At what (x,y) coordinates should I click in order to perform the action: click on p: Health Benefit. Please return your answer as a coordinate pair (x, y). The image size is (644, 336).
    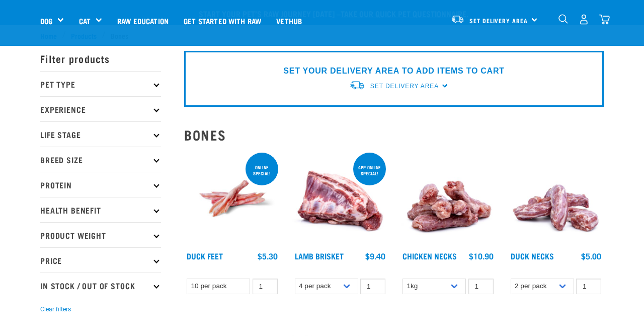
    Looking at the image, I should click on (101, 209).